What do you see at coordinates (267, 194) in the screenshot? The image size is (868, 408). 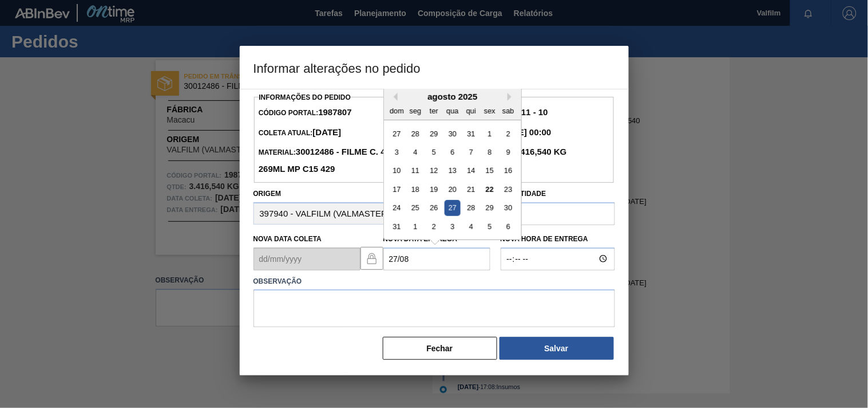 I see `label: Origem` at bounding box center [267, 194].